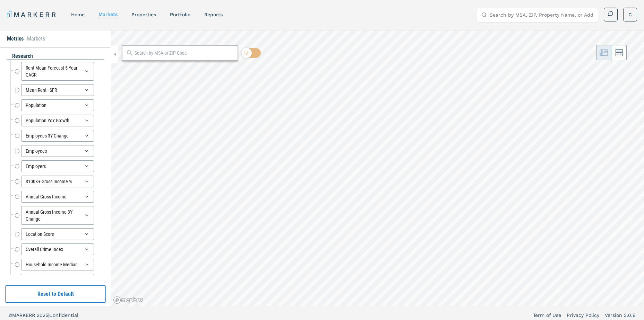  Describe the element at coordinates (547, 315) in the screenshot. I see `a: Term of Use` at that location.